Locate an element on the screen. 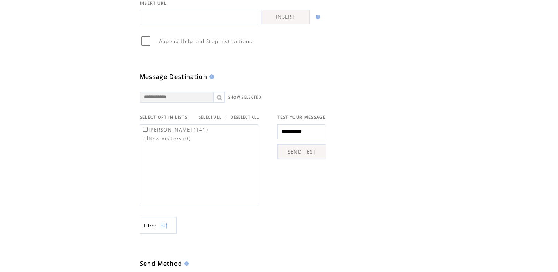  img: filters.png is located at coordinates (164, 226).